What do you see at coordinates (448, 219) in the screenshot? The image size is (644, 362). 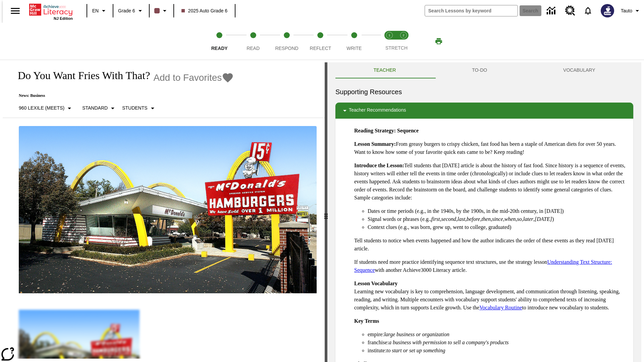 I see `em: second` at bounding box center [448, 219].